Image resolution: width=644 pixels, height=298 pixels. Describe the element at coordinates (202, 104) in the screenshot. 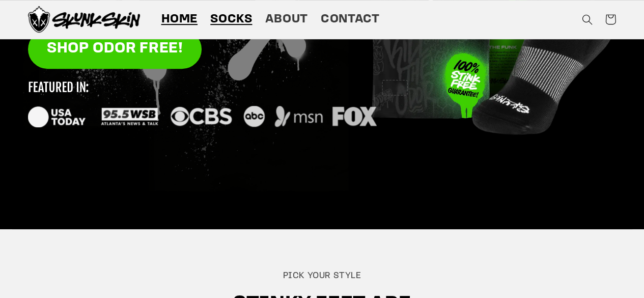

I see `img: new_featured_logos_1_small.svg` at that location.